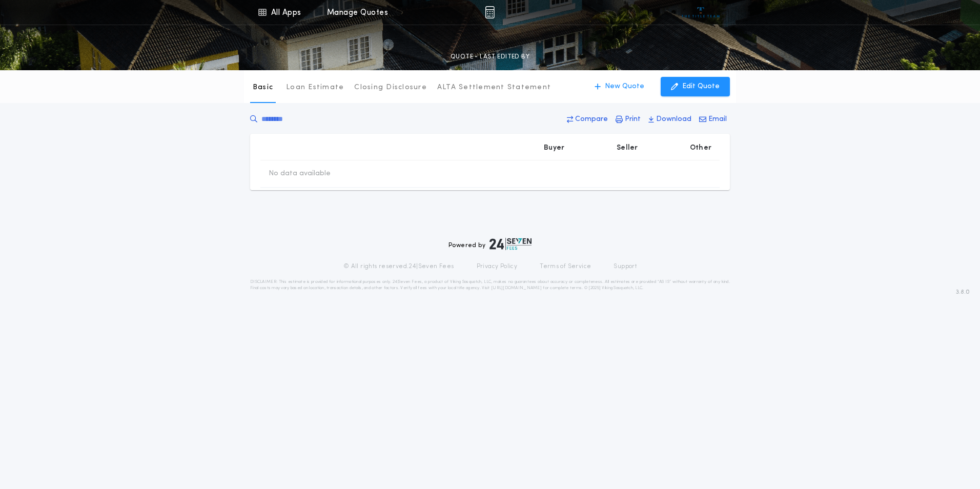 The width and height of the screenshot is (980, 489). I want to click on img: logo, so click(510, 244).